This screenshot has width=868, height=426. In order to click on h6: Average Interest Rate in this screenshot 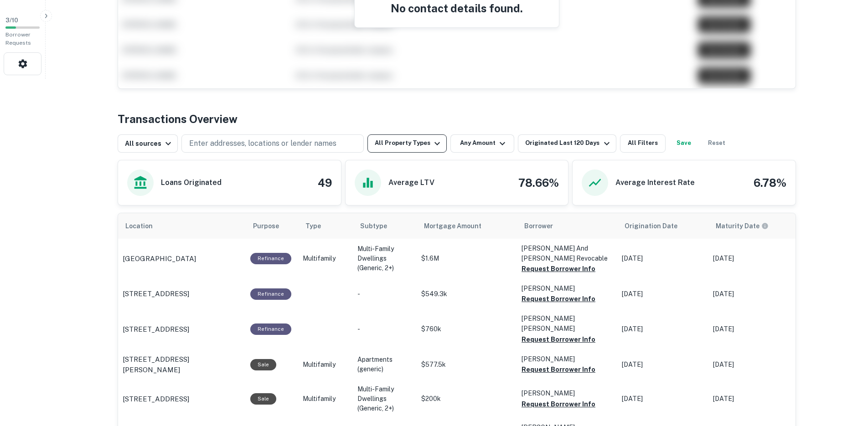, I will do `click(655, 182)`.